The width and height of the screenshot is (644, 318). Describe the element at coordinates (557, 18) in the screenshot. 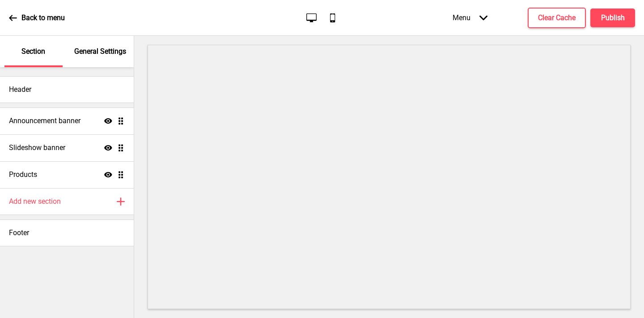

I see `button: Clear Cache` at that location.